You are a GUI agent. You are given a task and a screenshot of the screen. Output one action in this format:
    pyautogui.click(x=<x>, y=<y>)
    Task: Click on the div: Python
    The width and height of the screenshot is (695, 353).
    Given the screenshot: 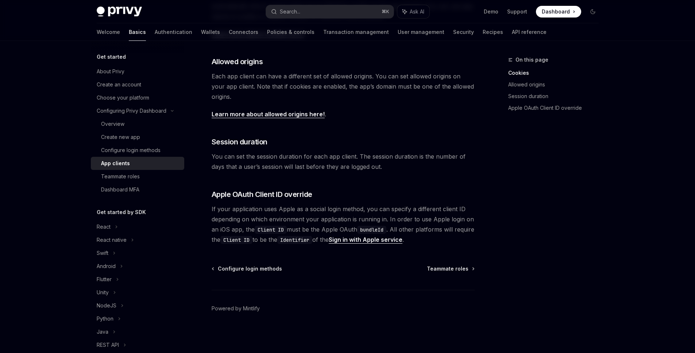 What is the action you would take?
    pyautogui.click(x=105, y=319)
    